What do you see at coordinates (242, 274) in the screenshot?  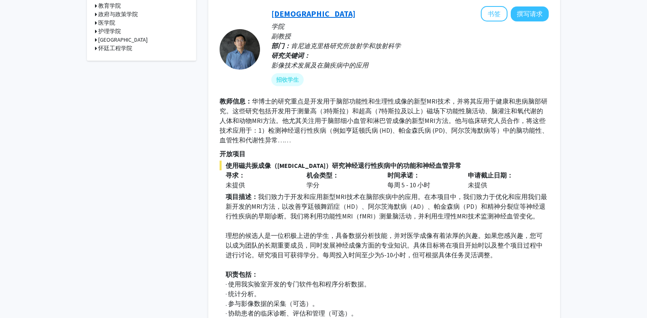 I see `font: 职责包括：` at bounding box center [242, 274].